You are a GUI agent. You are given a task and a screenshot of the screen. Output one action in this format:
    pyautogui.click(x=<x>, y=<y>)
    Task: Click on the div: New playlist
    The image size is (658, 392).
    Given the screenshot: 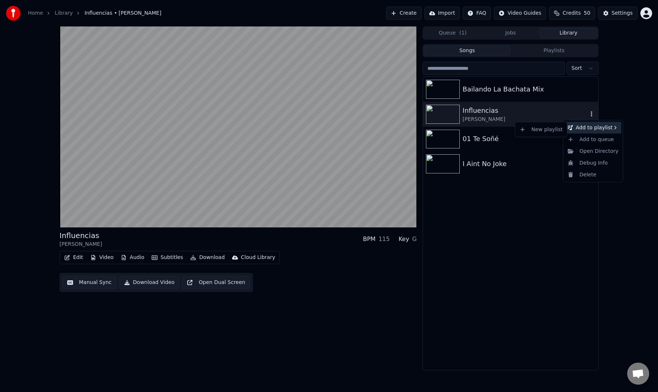 What is the action you would take?
    pyautogui.click(x=541, y=130)
    